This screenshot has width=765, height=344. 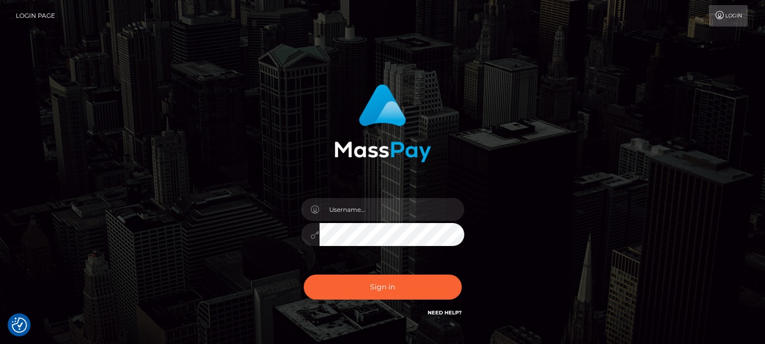 I want to click on button: Sign in, so click(x=383, y=287).